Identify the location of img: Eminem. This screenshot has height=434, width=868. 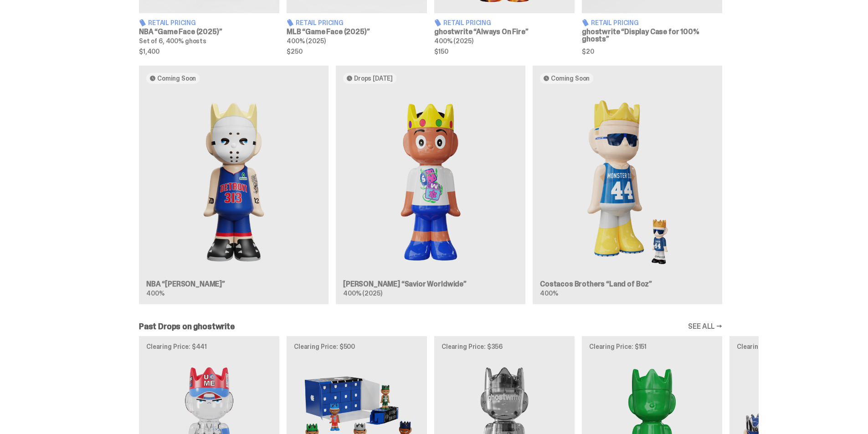
(234, 182).